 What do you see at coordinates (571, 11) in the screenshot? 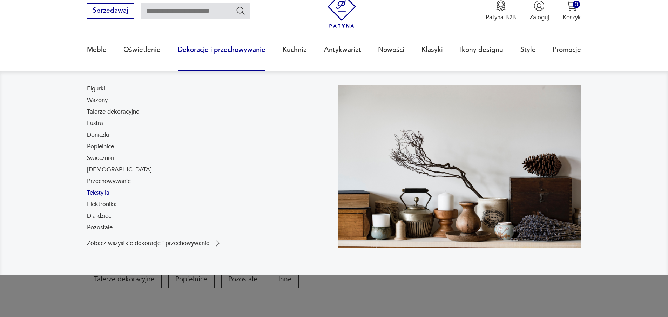
I see `button: 0Koszyk` at bounding box center [571, 11].